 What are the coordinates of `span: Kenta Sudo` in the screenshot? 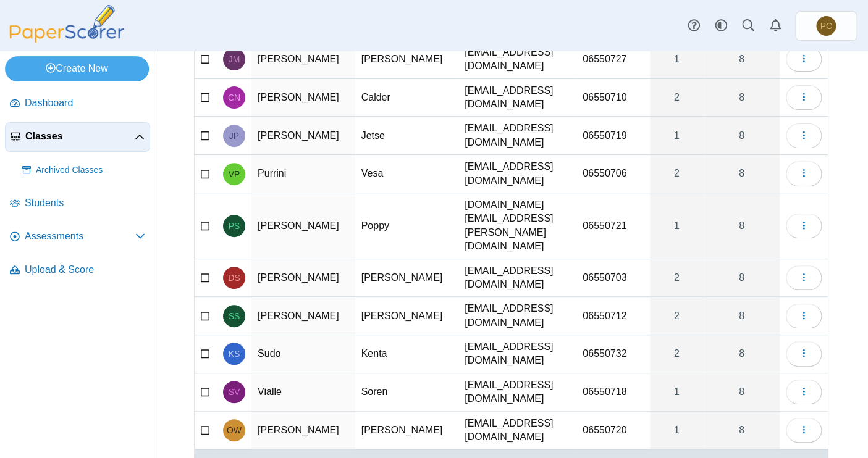 It's located at (234, 354).